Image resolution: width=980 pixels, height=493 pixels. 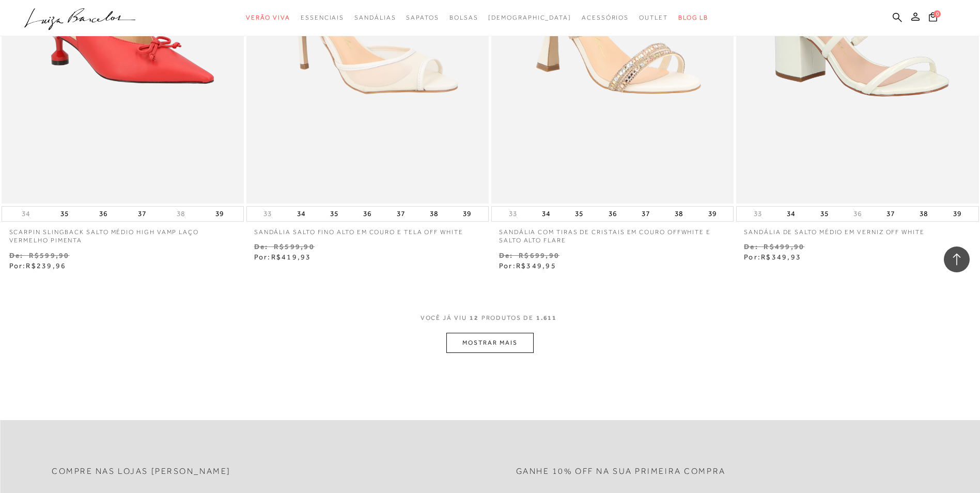 What do you see at coordinates (444, 318) in the screenshot?
I see `span: VOCê JÁ VIU` at bounding box center [444, 318].